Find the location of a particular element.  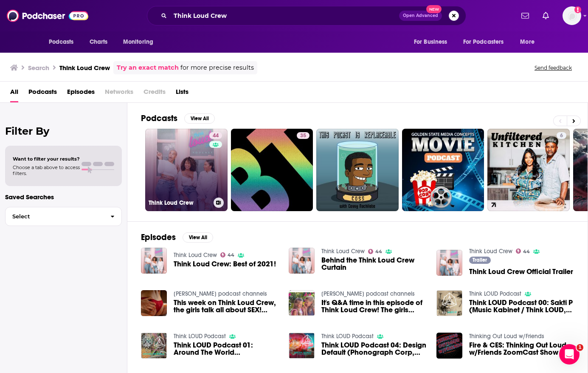

svg: Add a profile image is located at coordinates (578, 10).